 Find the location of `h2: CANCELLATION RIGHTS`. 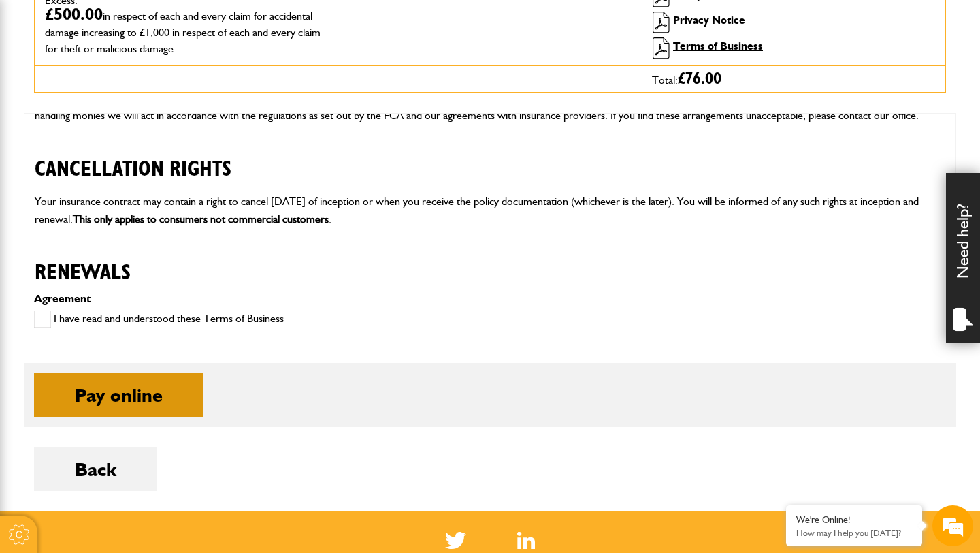

h2: CANCELLATION RIGHTS is located at coordinates (490, 159).